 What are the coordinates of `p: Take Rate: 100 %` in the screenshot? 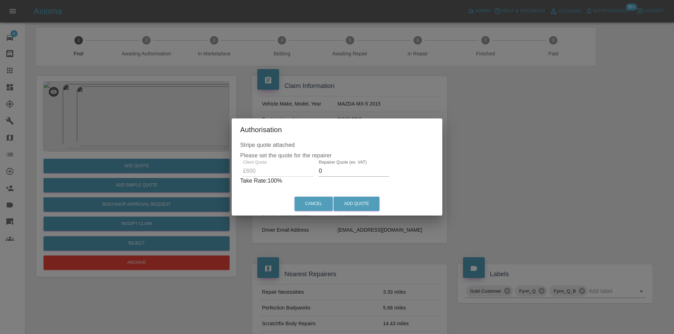 It's located at (337, 181).